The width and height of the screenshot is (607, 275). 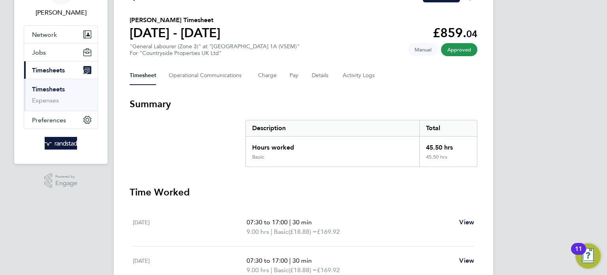 What do you see at coordinates (61, 70) in the screenshot?
I see `button: Timesheets` at bounding box center [61, 70].